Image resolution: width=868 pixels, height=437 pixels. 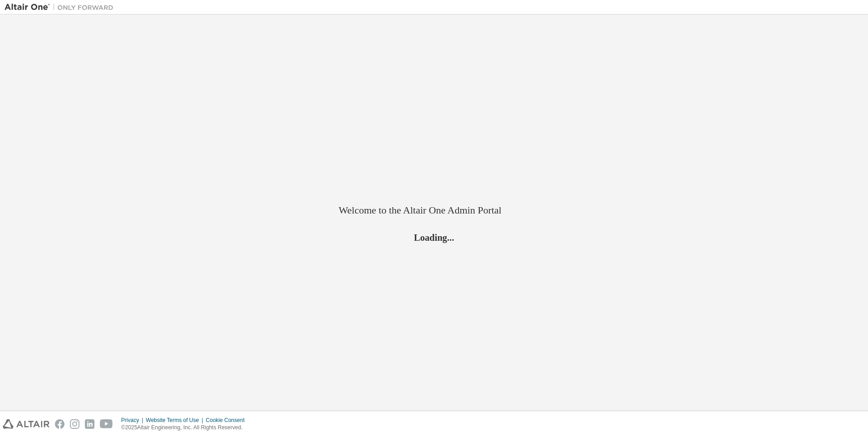 What do you see at coordinates (75, 424) in the screenshot?
I see `img: instagram.svg` at bounding box center [75, 424].